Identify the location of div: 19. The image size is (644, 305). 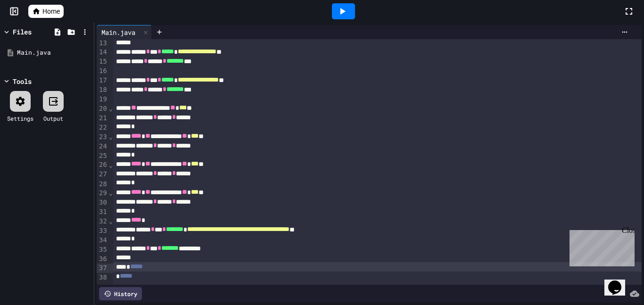
(102, 100).